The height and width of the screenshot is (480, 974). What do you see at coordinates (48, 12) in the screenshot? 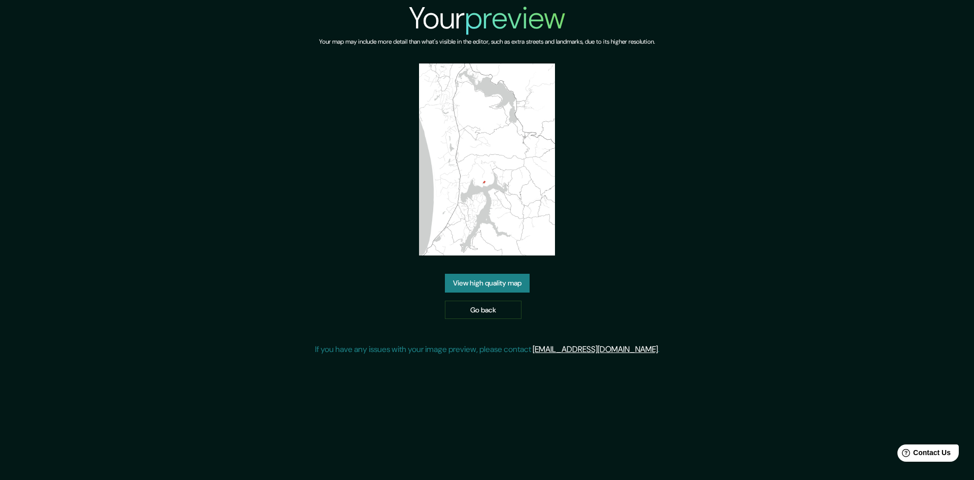
I see `span: Contact Us` at bounding box center [48, 12].